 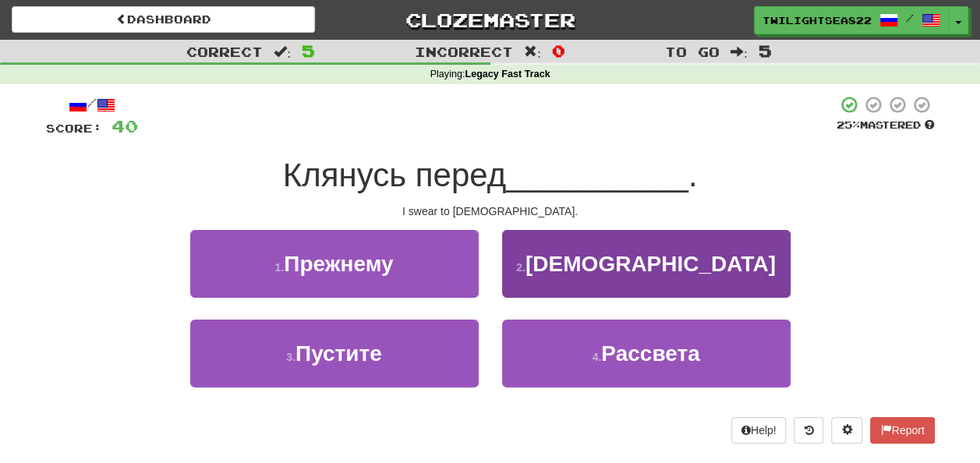 What do you see at coordinates (852, 20) in the screenshot?
I see `a: TwilightSea822 /` at bounding box center [852, 20].